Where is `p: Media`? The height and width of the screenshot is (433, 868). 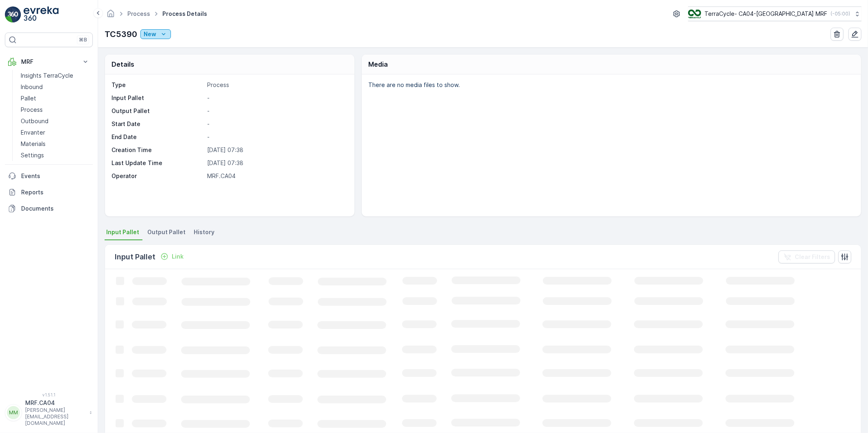 p: Media is located at coordinates (378, 65).